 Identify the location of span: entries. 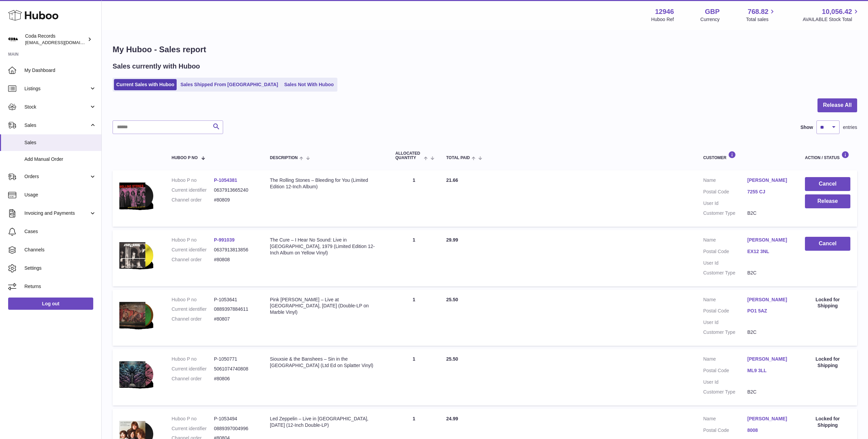
(850, 128).